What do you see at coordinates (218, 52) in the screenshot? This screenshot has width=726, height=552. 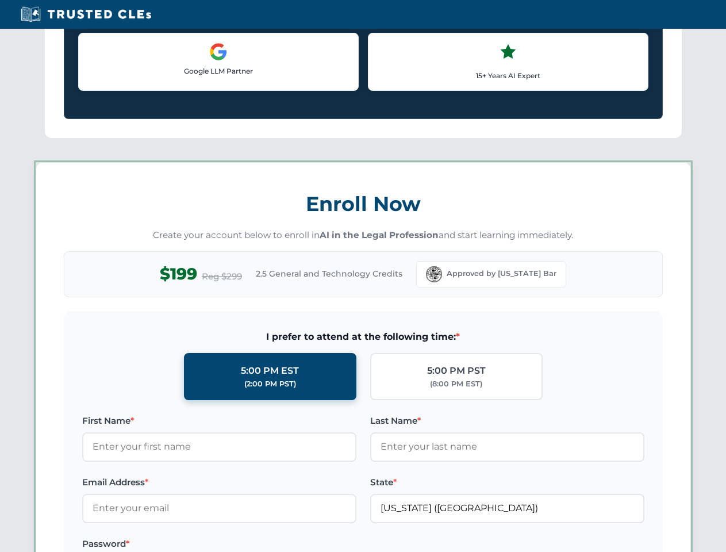 I see `img: Google` at bounding box center [218, 52].